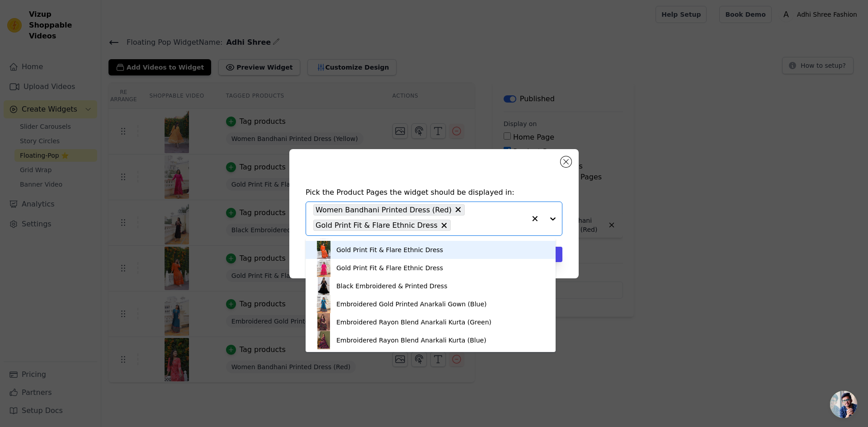  I want to click on a: Open chat, so click(844, 404).